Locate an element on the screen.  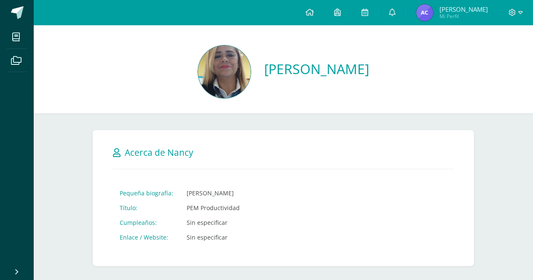
td: Título: is located at coordinates (146, 208).